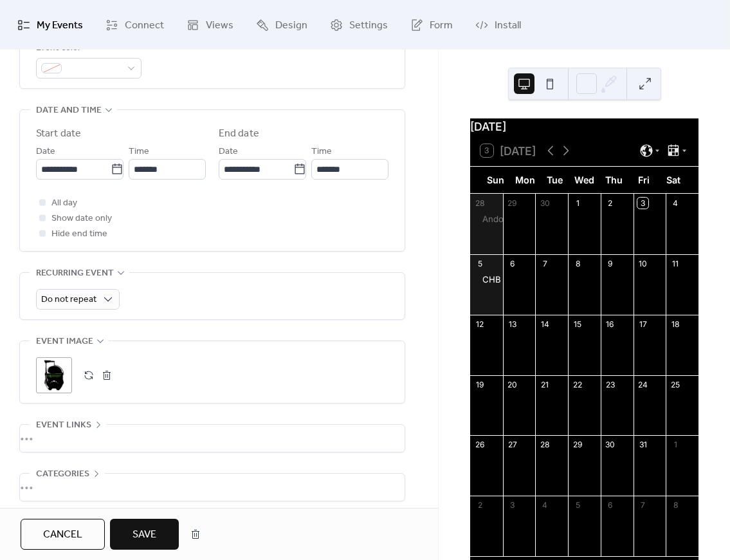  What do you see at coordinates (292, 25) in the screenshot?
I see `span: Design` at bounding box center [292, 25].